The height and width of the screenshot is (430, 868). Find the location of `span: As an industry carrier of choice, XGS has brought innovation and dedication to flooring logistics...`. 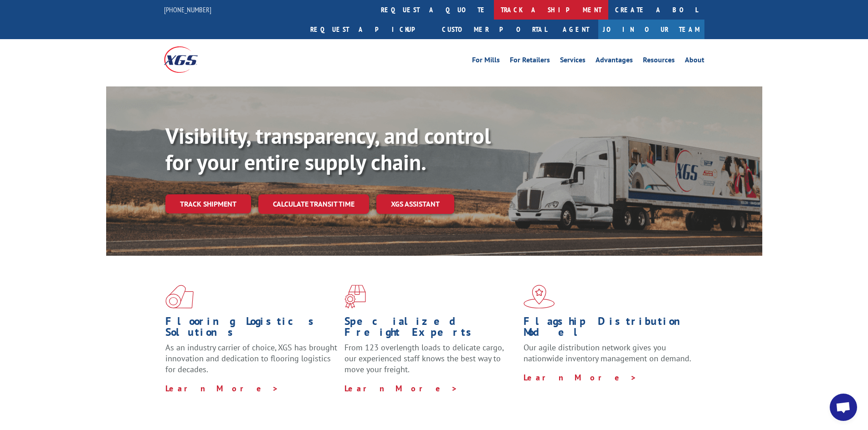

span: As an industry carrier of choice, XGS has brought innovation and dedication to flooring logistics... is located at coordinates (251, 358).